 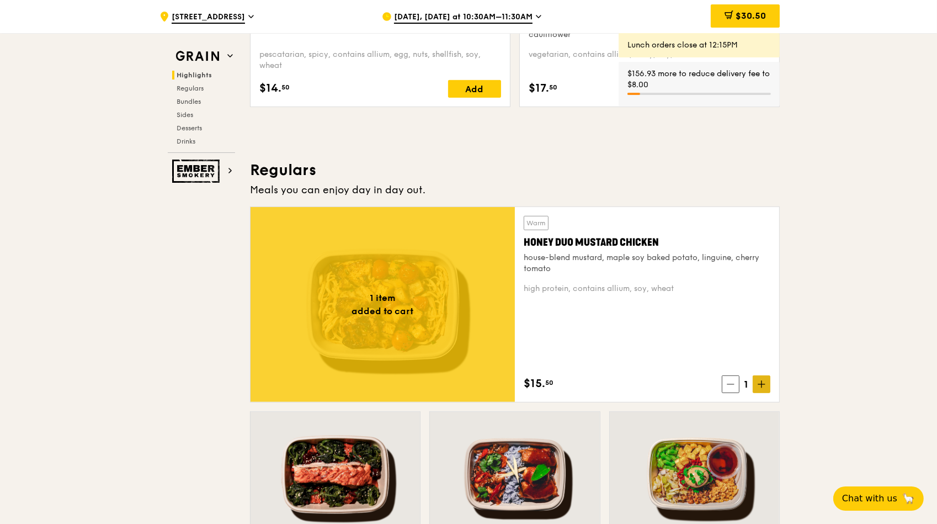 I want to click on span: Highlights, so click(x=194, y=75).